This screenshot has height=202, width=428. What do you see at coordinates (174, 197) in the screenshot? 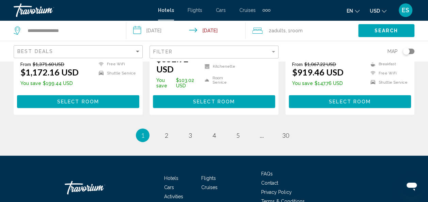
I see `span: Activities` at bounding box center [174, 197].